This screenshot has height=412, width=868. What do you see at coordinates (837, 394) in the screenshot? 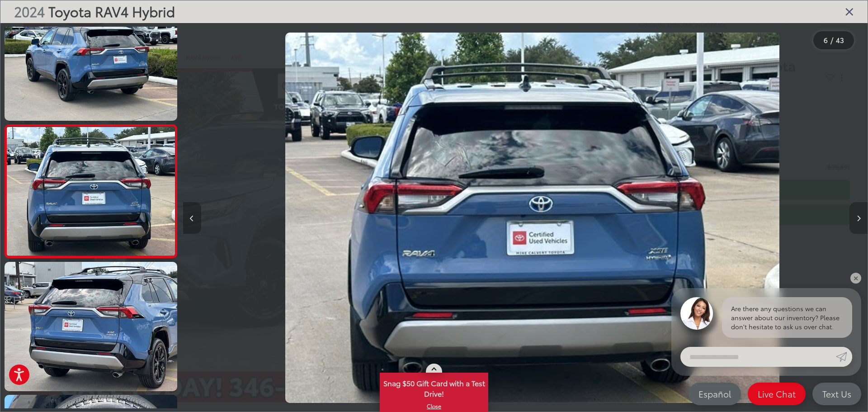
I see `span: Text Us` at bounding box center [837, 394].